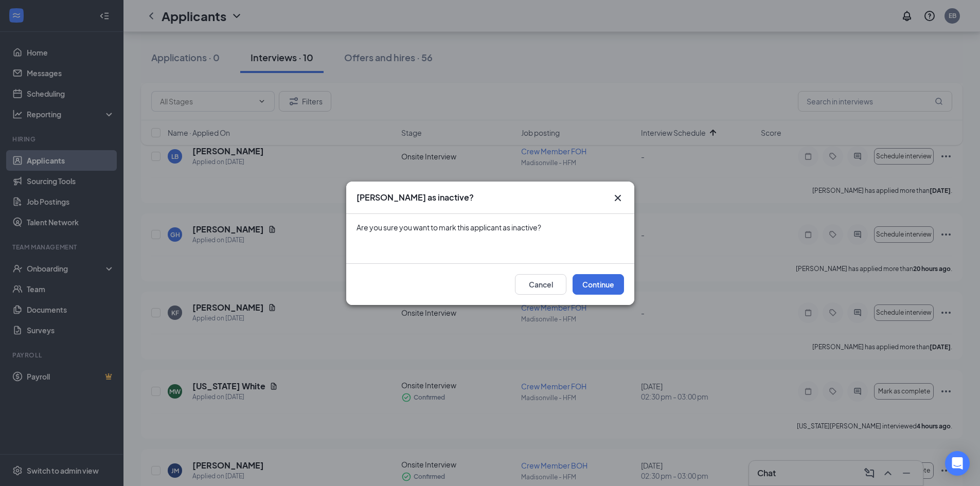  Describe the element at coordinates (598, 284) in the screenshot. I see `button: Continue` at that location.